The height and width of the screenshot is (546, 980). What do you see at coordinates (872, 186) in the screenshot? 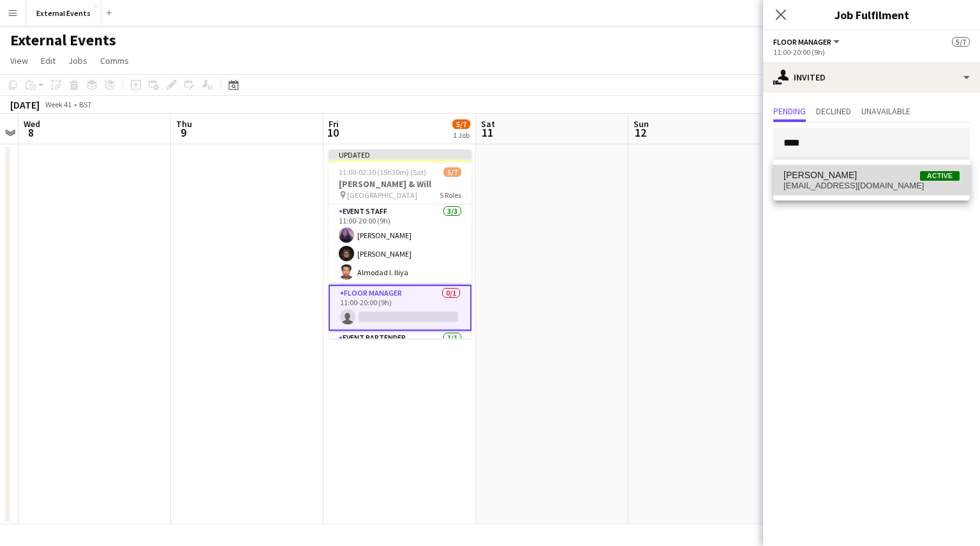
I see `span: lucyfairs4@gmail.com` at bounding box center [872, 186].